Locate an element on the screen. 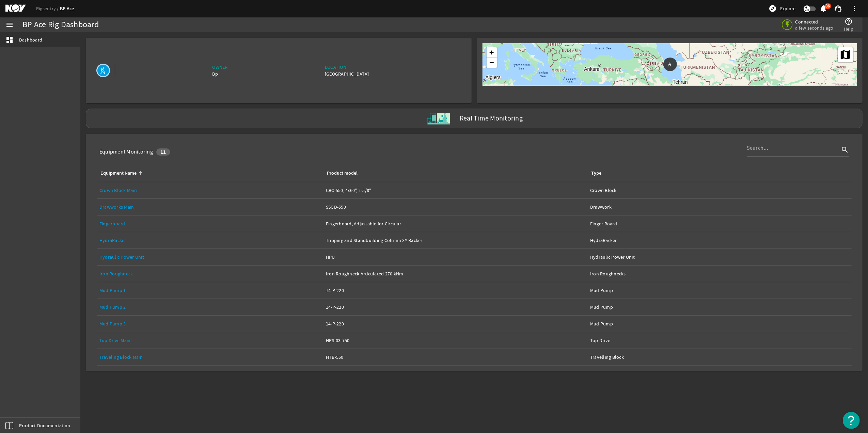 This screenshot has height=433, width=868. div: BP Ace Rig Dashboard is located at coordinates (61, 25).